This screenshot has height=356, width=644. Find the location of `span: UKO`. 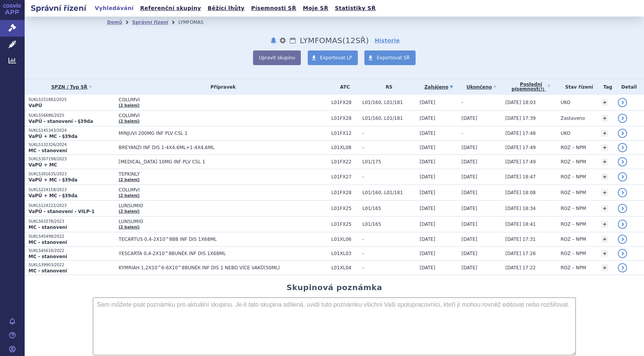

span: UKO is located at coordinates (565, 103).